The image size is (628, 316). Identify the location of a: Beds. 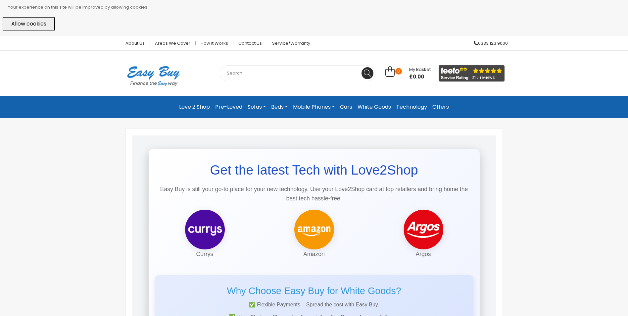
(279, 107).